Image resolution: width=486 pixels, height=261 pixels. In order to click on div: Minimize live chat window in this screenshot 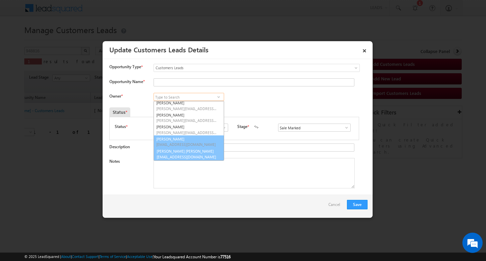, I will do `click(119, 11)`.